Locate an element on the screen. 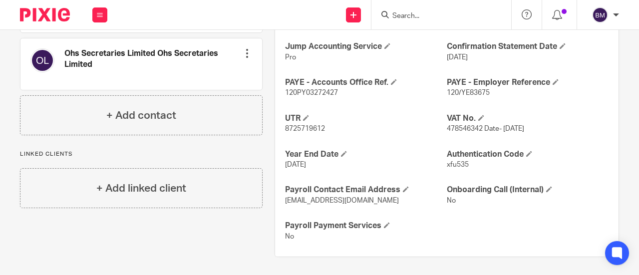 Image resolution: width=639 pixels, height=275 pixels. span: 120PY03272427 is located at coordinates (312, 93).